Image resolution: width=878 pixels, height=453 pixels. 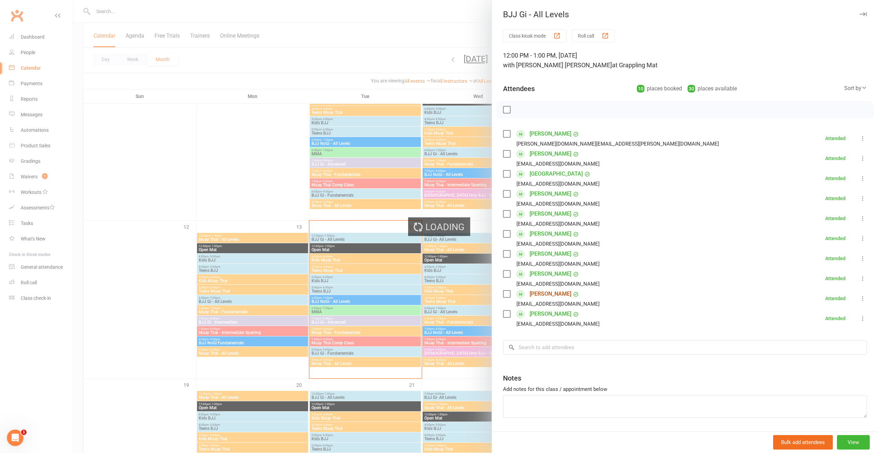 I want to click on span: at Grappling Mat, so click(x=635, y=65).